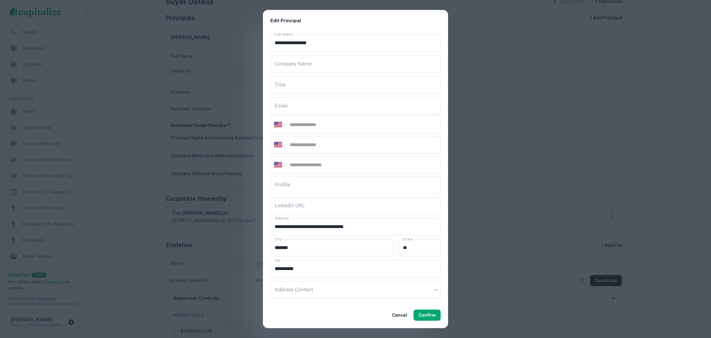  What do you see at coordinates (356, 21) in the screenshot?
I see `h2: Edit Principal` at bounding box center [356, 21].